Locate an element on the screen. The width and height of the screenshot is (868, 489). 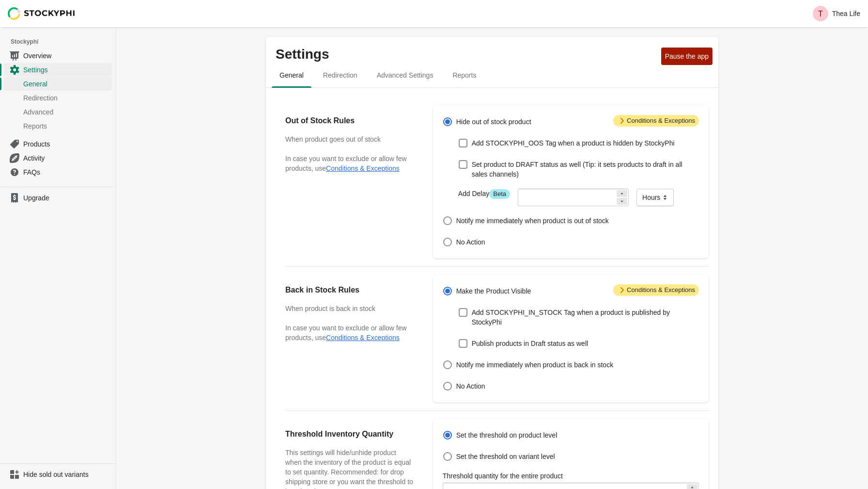
a: Products is located at coordinates (58, 143).